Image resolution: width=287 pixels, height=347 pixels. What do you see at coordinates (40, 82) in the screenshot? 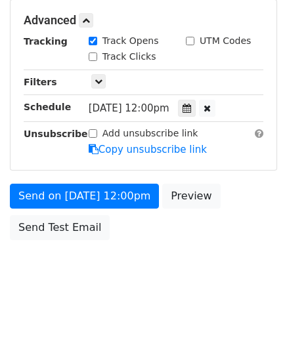
I see `strong: Filters` at bounding box center [40, 82].